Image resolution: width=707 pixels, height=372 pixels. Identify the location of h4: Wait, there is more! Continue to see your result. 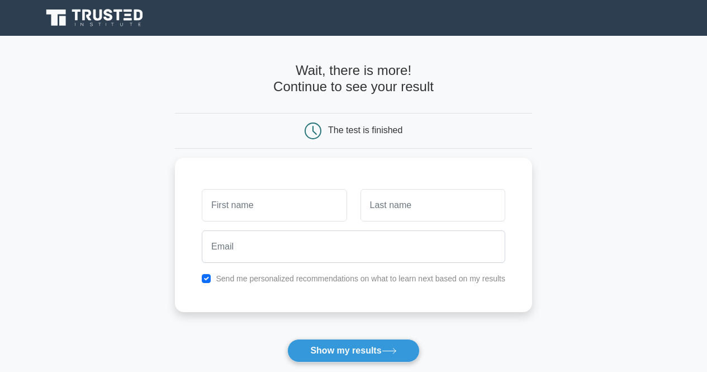
(353, 79).